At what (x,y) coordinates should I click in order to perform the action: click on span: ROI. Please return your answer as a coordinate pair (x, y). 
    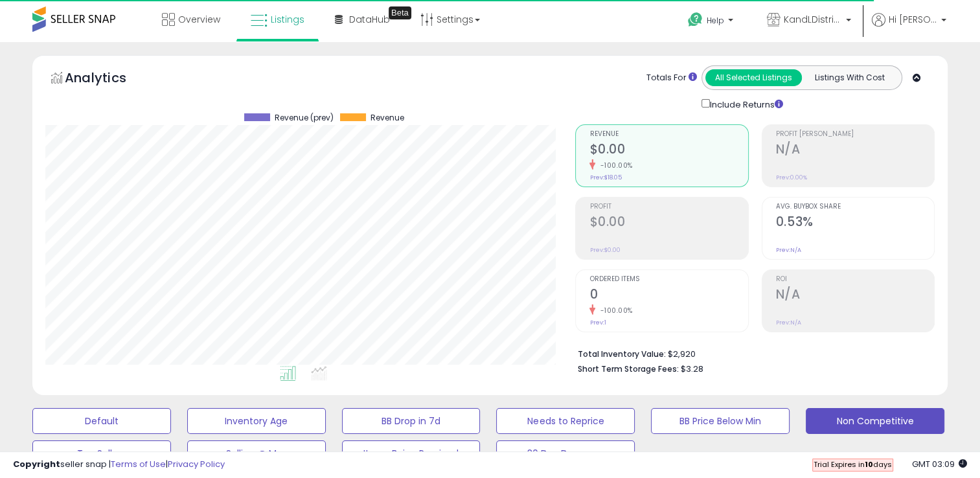
    Looking at the image, I should click on (855, 279).